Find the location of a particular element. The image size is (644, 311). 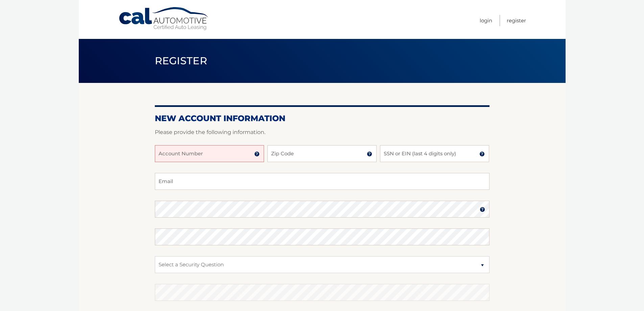

a: Register is located at coordinates (516, 20).